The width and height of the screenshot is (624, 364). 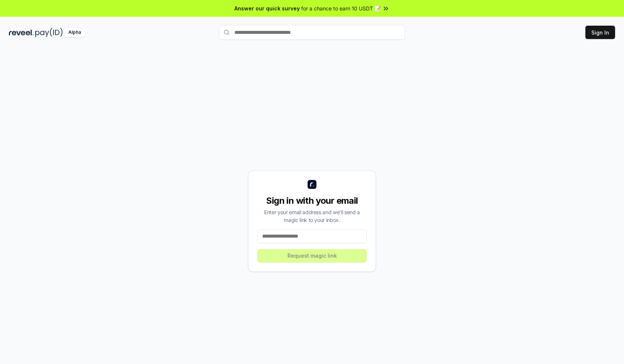 What do you see at coordinates (341, 9) in the screenshot?
I see `span: for a chance to earn 10 USDT 📝` at bounding box center [341, 9].